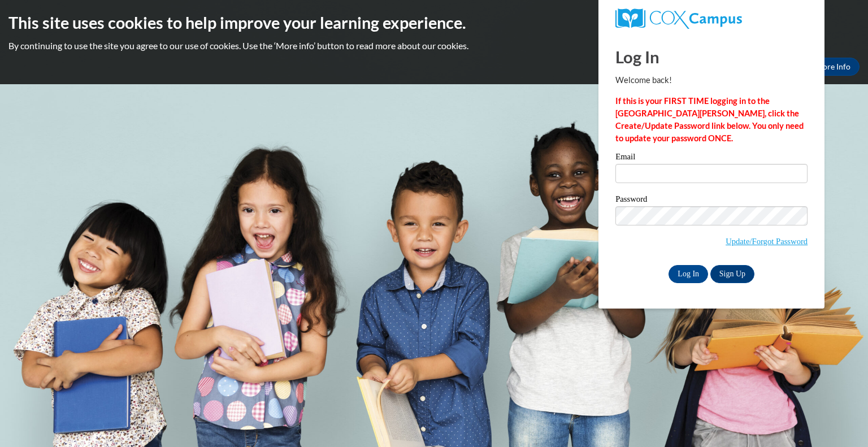 This screenshot has height=447, width=868. Describe the element at coordinates (732, 274) in the screenshot. I see `a: Sign Up` at that location.